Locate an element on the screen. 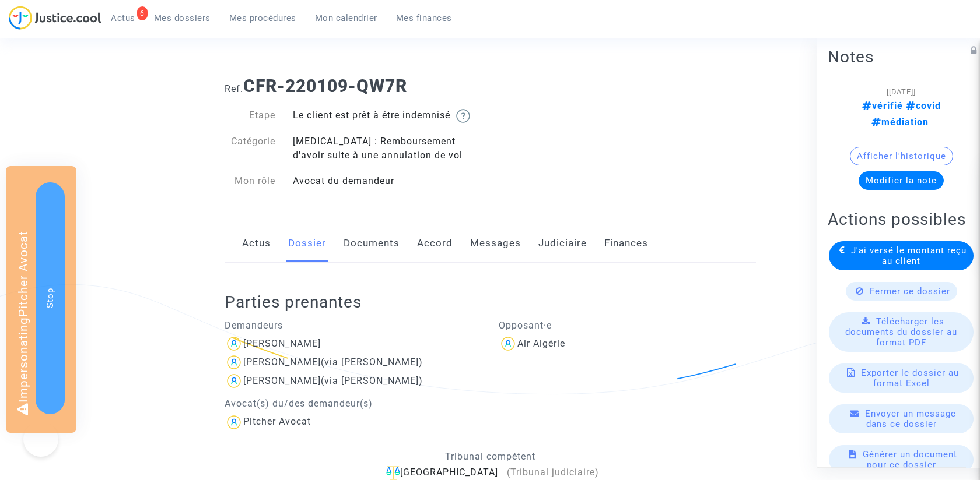  a: Documents is located at coordinates (371, 244).